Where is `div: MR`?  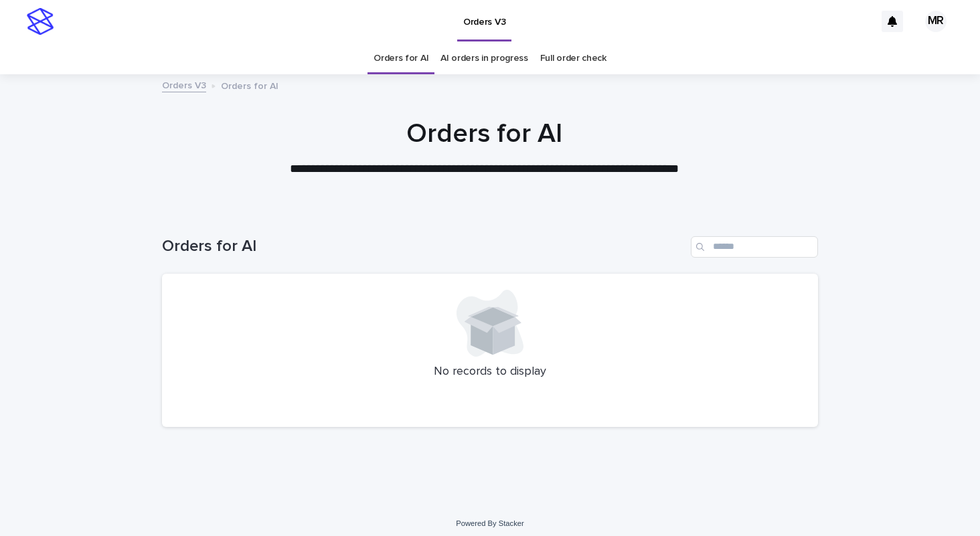 div: MR is located at coordinates (936, 22).